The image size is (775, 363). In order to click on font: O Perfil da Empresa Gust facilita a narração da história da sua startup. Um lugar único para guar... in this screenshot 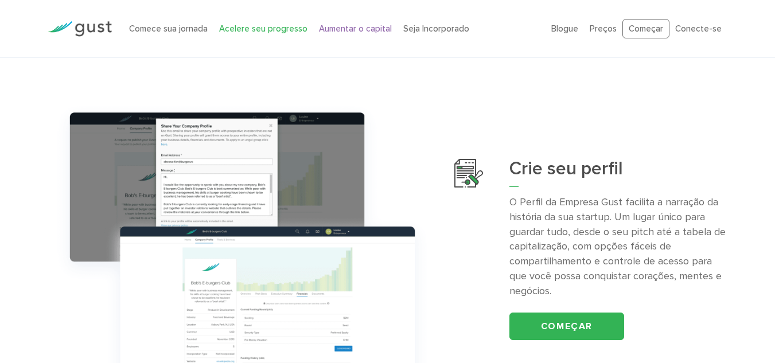, I will do `click(618, 247)`.